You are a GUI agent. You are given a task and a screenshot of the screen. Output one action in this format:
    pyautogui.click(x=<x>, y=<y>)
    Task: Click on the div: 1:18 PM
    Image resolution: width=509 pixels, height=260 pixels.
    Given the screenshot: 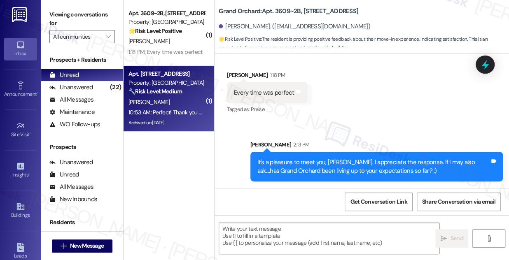 What is the action you would take?
    pyautogui.click(x=276, y=75)
    